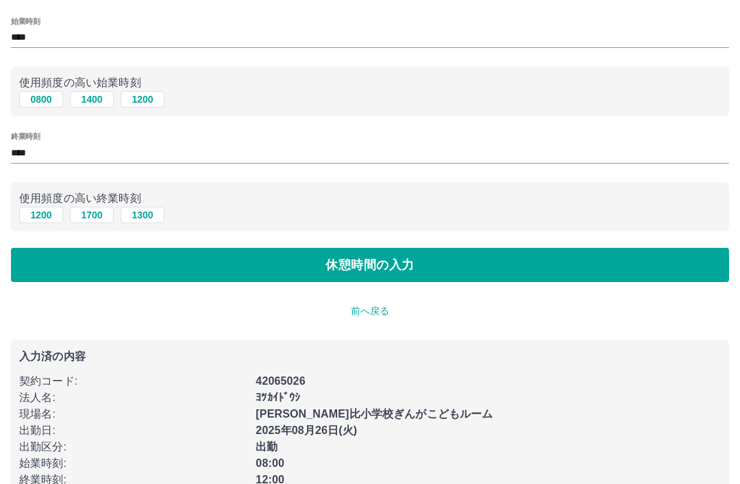 The image size is (740, 484). I want to click on b: 08:00, so click(270, 463).